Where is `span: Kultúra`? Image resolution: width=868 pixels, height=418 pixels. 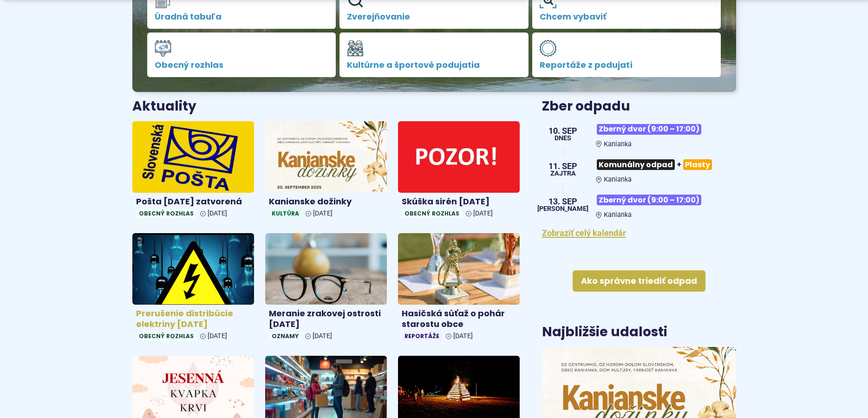
span: Kultúra is located at coordinates (285, 213).